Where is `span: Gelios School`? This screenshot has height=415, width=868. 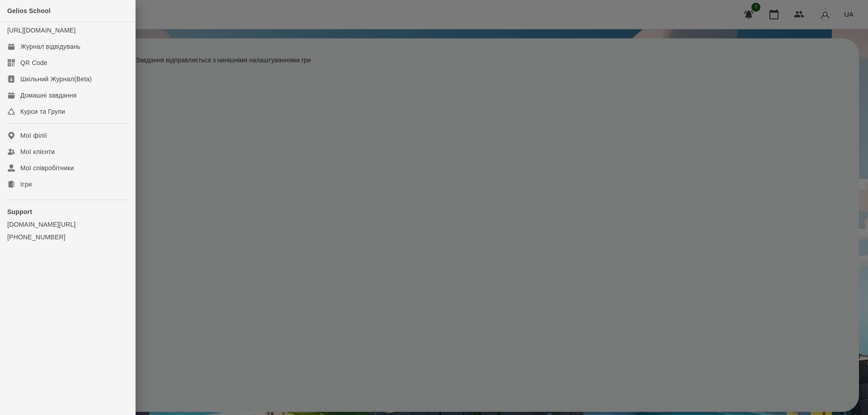
span: Gelios School is located at coordinates (29, 11).